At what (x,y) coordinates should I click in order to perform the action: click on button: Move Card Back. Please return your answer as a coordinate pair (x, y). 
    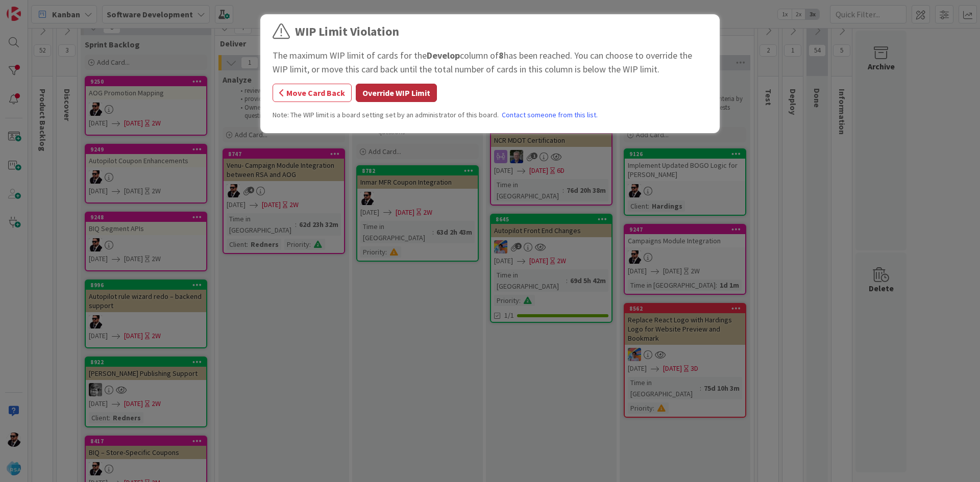
    Looking at the image, I should click on (312, 93).